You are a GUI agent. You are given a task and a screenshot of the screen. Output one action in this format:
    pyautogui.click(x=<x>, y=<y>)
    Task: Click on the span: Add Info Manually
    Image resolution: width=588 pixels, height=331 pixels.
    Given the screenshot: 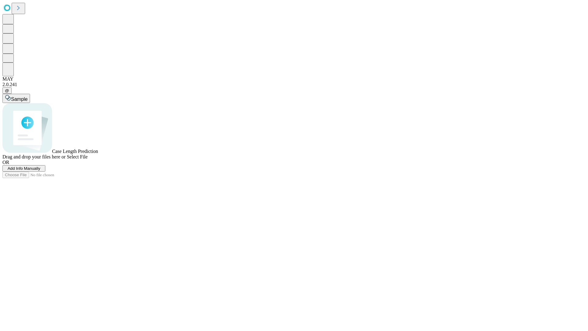 What is the action you would take?
    pyautogui.click(x=24, y=168)
    